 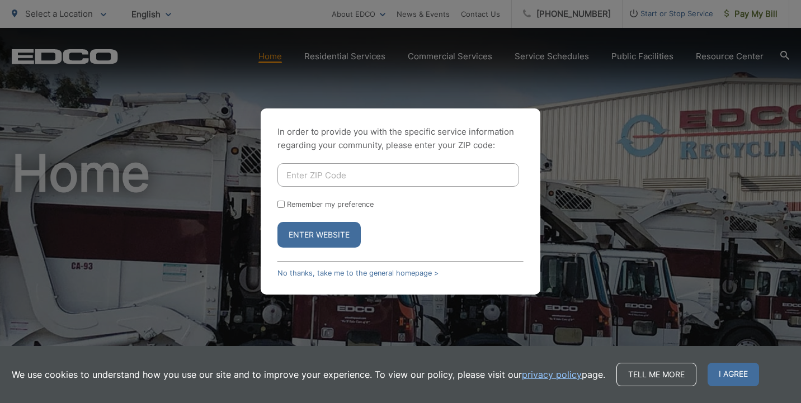 What do you see at coordinates (319, 235) in the screenshot?
I see `button: Enter Website` at bounding box center [319, 235].